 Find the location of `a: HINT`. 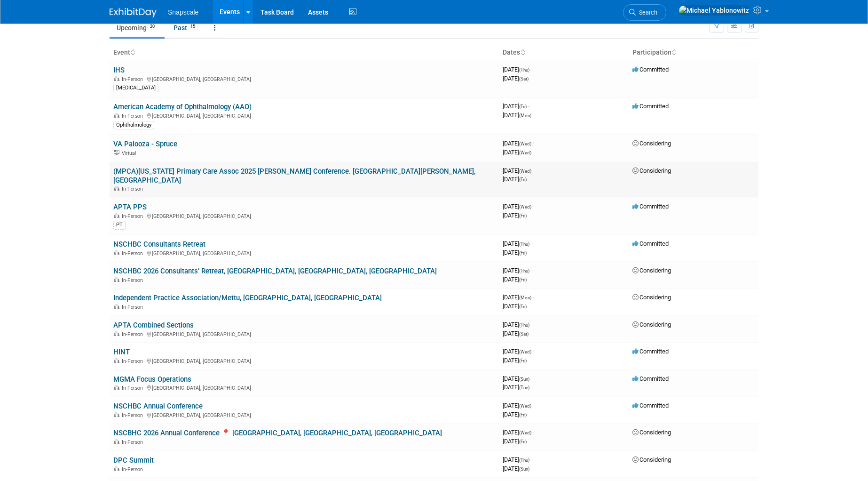

a: HINT is located at coordinates (122, 352).